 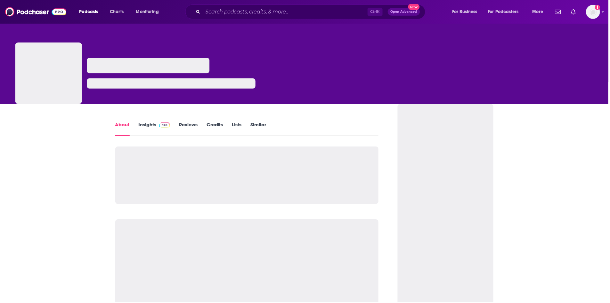 I want to click on span: For Business, so click(x=466, y=12).